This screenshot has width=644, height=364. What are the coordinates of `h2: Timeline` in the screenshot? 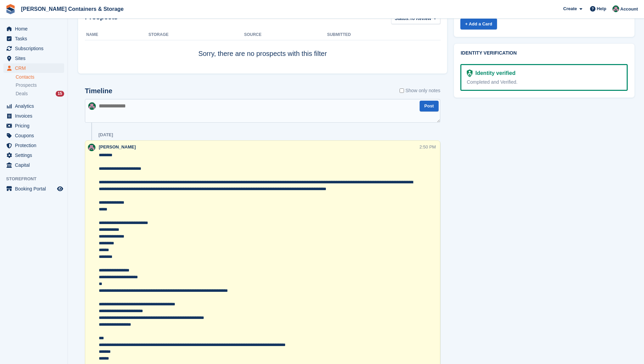 It's located at (98, 91).